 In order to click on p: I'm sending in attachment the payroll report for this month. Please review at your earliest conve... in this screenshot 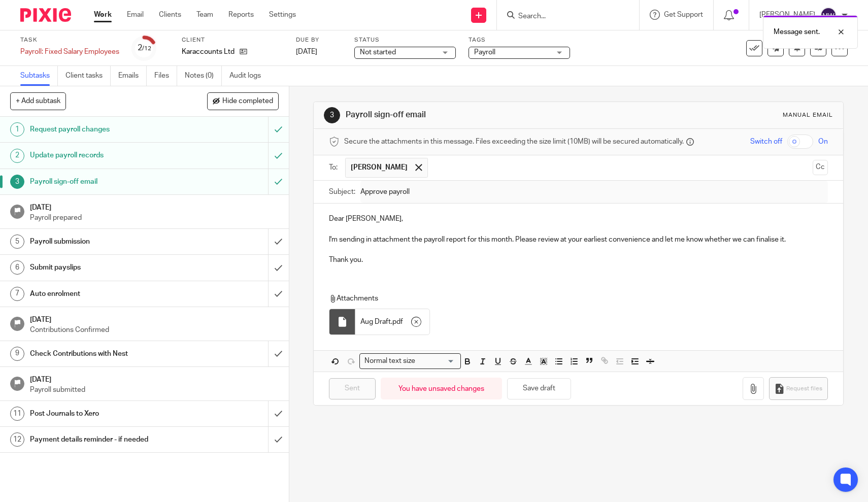, I will do `click(578, 240)`.